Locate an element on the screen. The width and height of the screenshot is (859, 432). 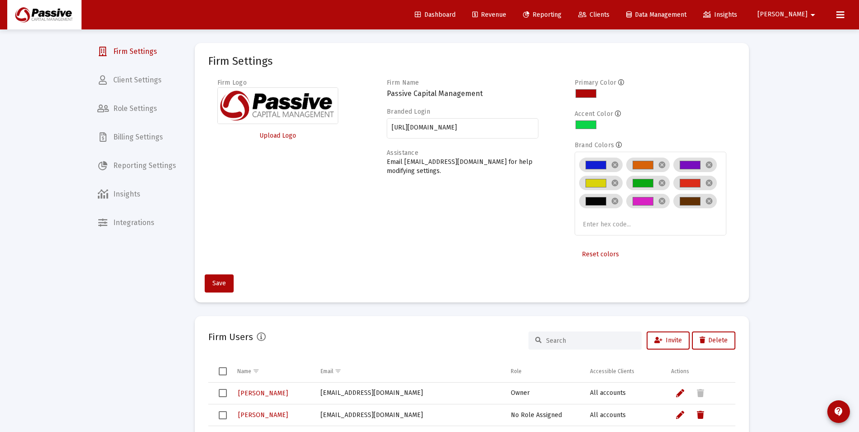
span: Firm Settings is located at coordinates (137, 52).